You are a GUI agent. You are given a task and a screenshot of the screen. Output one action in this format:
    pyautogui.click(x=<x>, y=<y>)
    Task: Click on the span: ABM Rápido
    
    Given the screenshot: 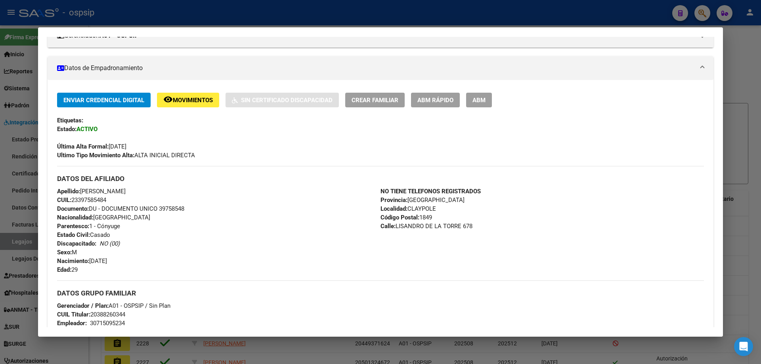 What is the action you would take?
    pyautogui.click(x=435, y=100)
    